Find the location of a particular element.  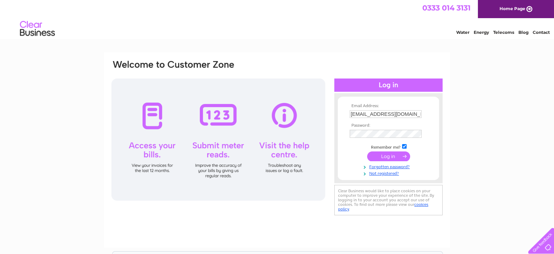

a: cookies policy is located at coordinates (383, 207).